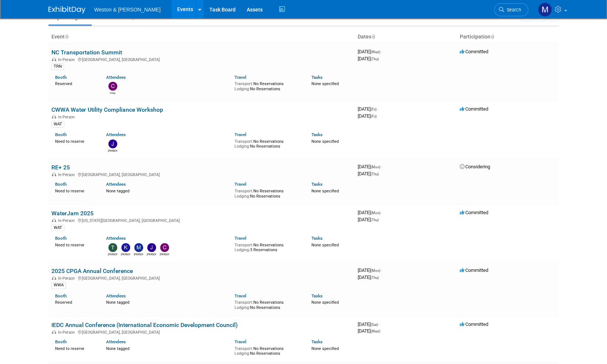 The image size is (607, 364). What do you see at coordinates (113, 144) in the screenshot?
I see `img: John Jolls` at bounding box center [113, 144].